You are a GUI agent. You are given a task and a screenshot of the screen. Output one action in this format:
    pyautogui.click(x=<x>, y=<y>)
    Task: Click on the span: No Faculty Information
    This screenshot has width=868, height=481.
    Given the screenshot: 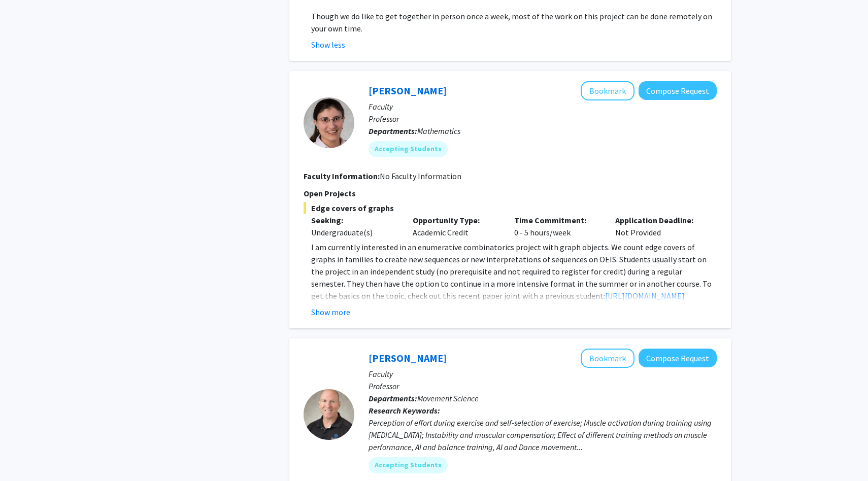 What is the action you would take?
    pyautogui.click(x=421, y=176)
    